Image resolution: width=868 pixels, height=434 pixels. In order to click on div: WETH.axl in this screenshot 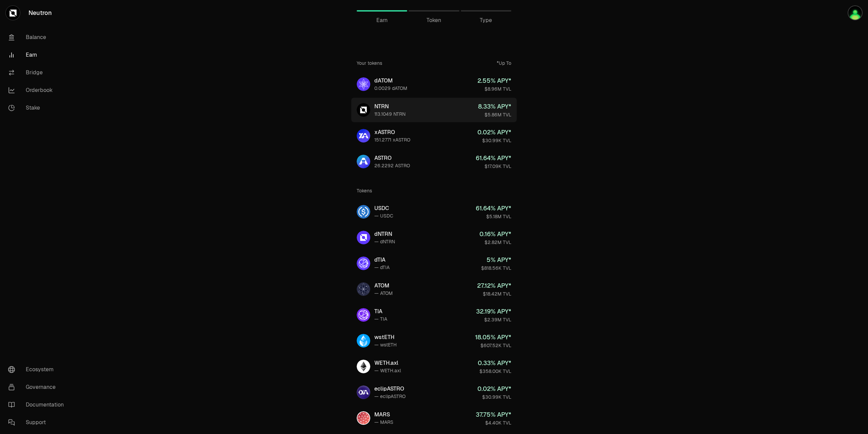, I will do `click(387, 362)`.